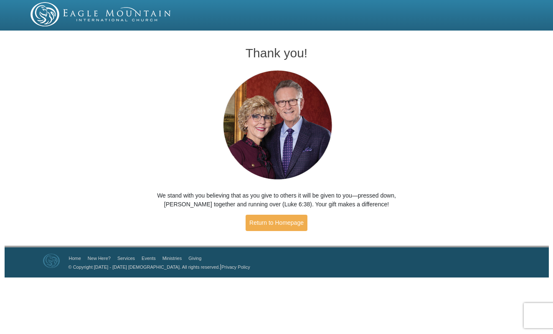  Describe the element at coordinates (99, 258) in the screenshot. I see `a: New Here?` at that location.